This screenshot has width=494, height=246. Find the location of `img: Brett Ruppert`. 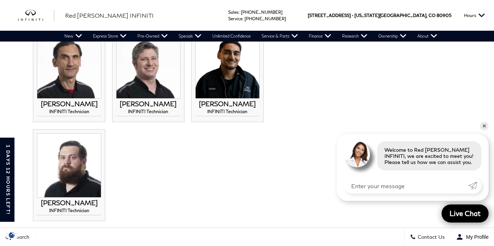

img: Brett Ruppert is located at coordinates (148, 67).